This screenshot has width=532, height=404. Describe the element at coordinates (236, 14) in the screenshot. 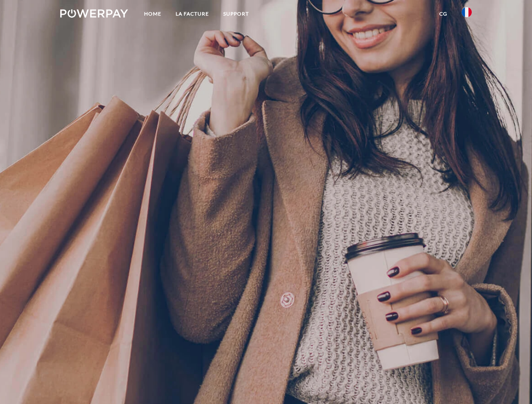

I see `a: Support` at that location.